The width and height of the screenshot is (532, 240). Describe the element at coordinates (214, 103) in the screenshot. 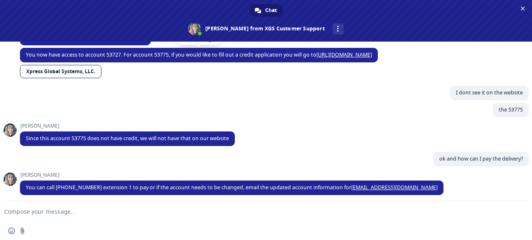

I see `span: DBA` at that location.